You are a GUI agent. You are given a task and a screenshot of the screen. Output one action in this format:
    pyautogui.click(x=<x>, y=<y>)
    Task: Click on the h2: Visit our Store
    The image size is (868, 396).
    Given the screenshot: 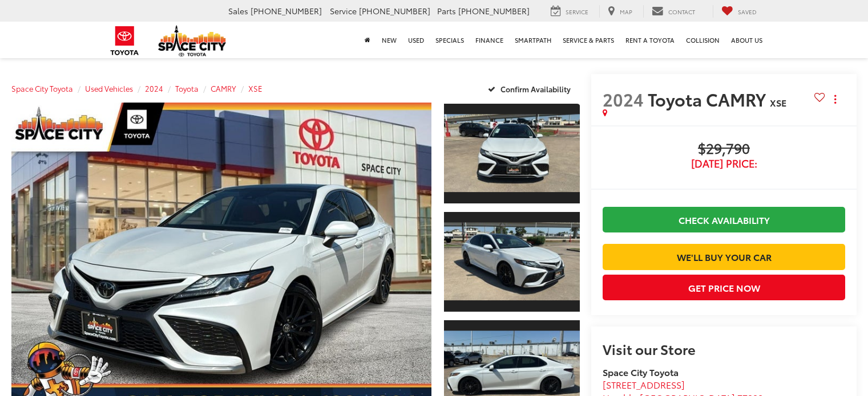 What is the action you would take?
    pyautogui.click(x=724, y=349)
    